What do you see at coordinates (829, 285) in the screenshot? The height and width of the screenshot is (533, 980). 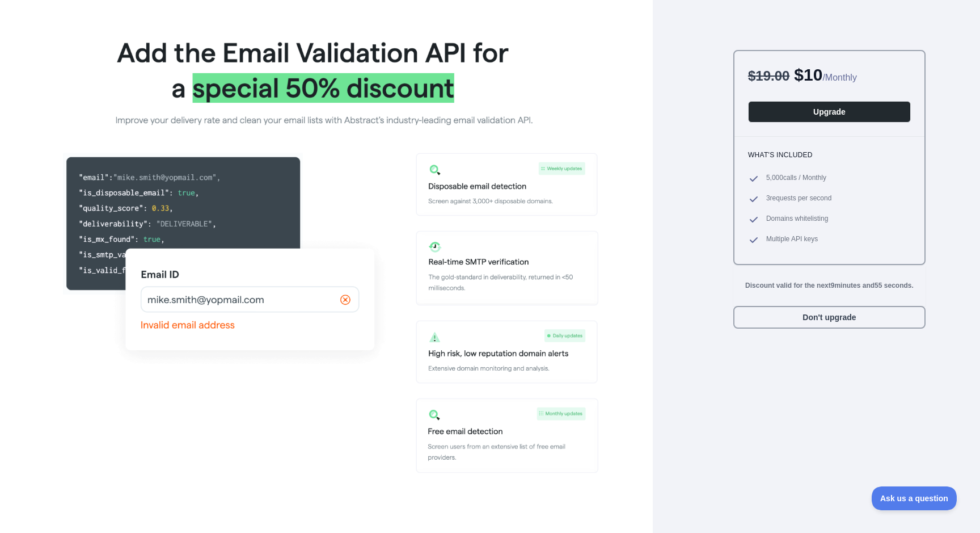 I see `strong: Discount valid for the next 9 minutes and 55 seconds.` at bounding box center [829, 285].